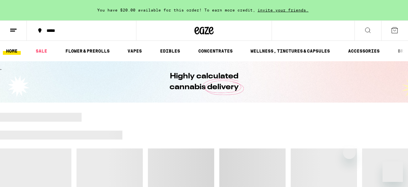  I want to click on a: FLOWER & PREROLLS, so click(87, 51).